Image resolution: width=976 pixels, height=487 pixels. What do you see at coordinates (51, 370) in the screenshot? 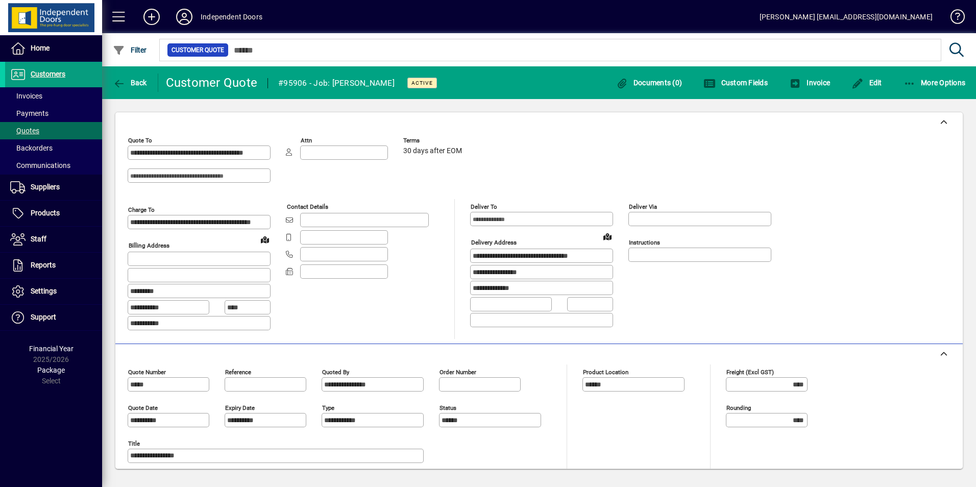
I see `span: Package` at bounding box center [51, 370].